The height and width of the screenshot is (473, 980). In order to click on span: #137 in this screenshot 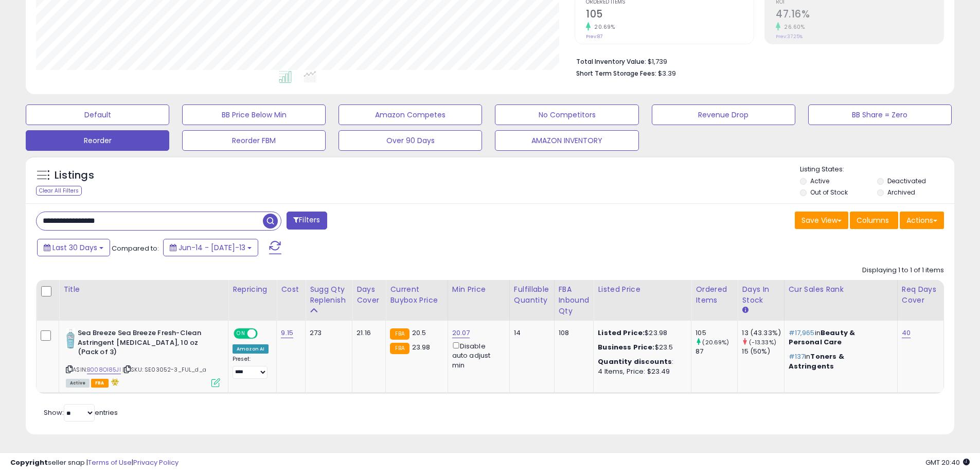, I will do `click(796, 356)`.